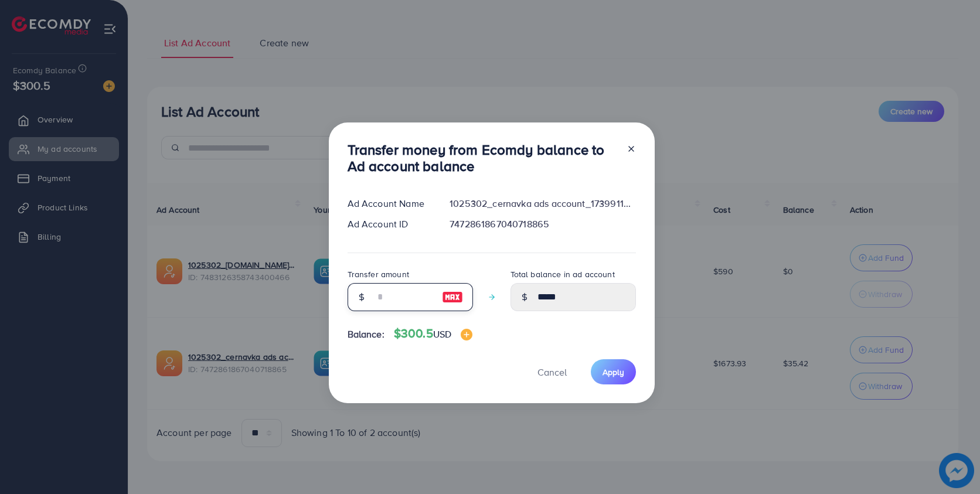  Describe the element at coordinates (389, 224) in the screenshot. I see `div: Ad Account ID` at that location.